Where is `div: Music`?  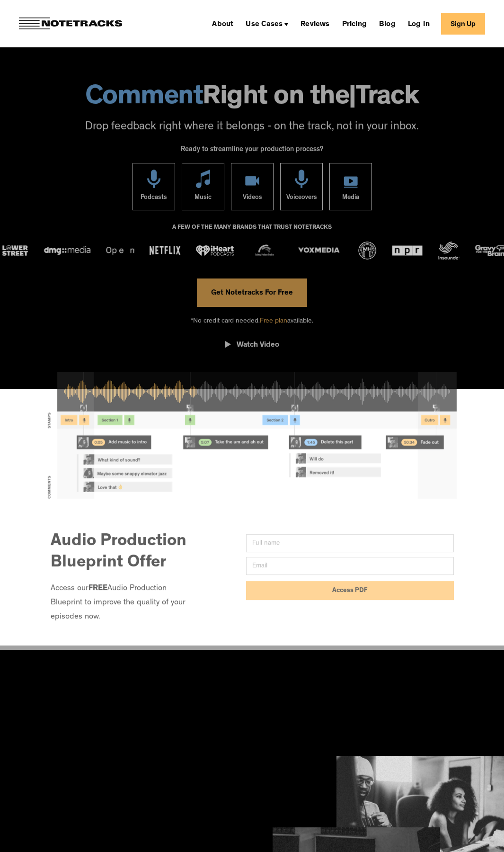
div: Music is located at coordinates (203, 199).